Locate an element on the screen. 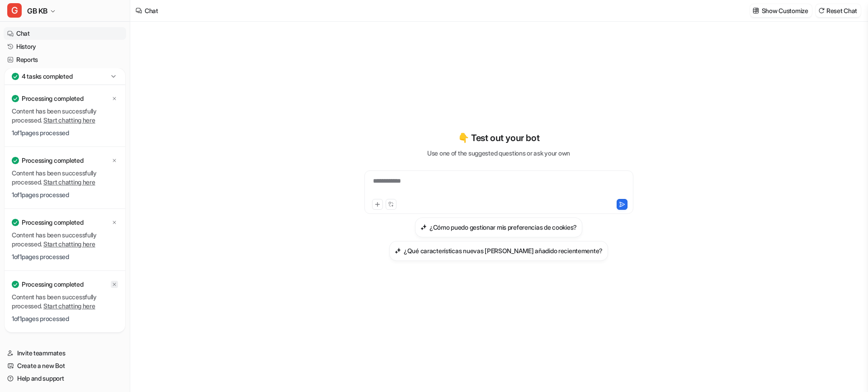  button: Reset Chat is located at coordinates (838, 10).